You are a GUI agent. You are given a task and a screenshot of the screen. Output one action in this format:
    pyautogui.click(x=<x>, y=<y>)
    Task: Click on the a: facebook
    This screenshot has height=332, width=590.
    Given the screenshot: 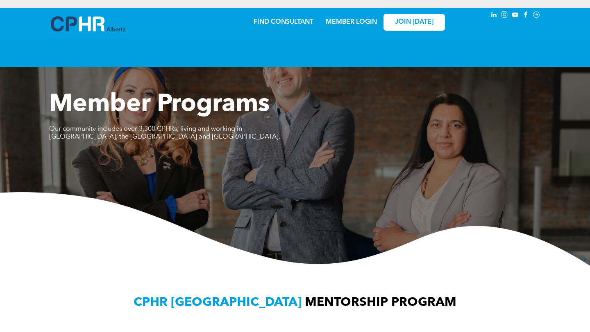 What is the action you would take?
    pyautogui.click(x=525, y=16)
    